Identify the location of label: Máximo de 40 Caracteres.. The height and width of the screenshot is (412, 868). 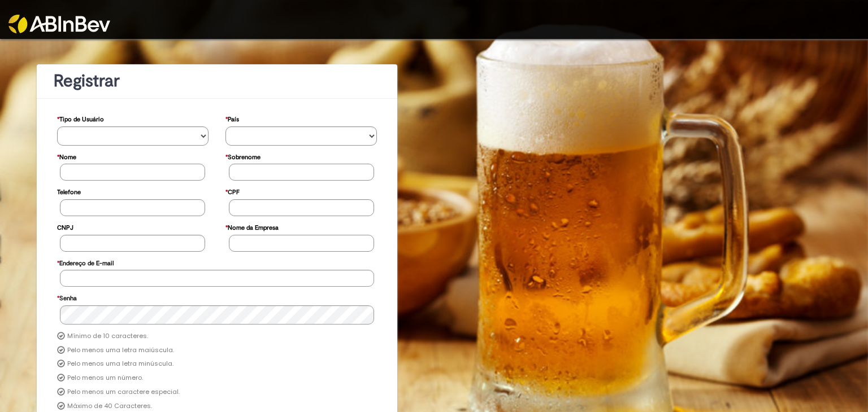
(110, 407).